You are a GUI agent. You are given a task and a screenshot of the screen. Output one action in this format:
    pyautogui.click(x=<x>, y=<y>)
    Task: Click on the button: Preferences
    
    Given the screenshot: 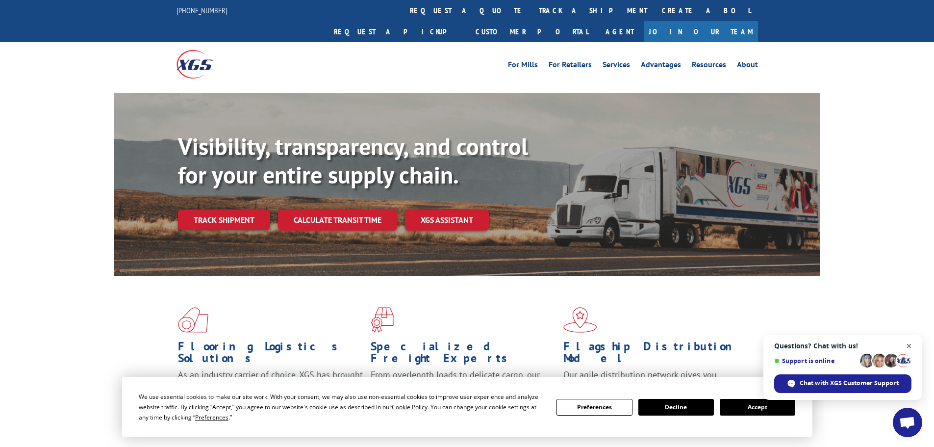 What is the action you would take?
    pyautogui.click(x=594, y=407)
    